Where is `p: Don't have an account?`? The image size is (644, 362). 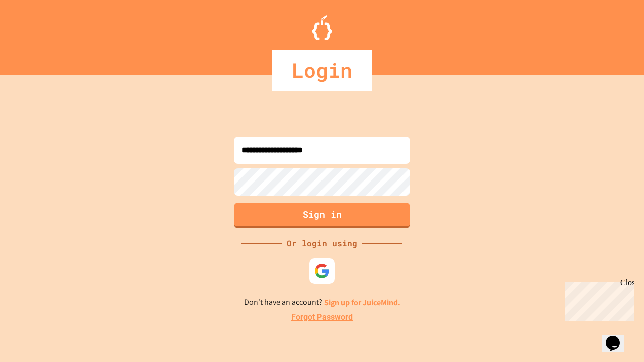
p: Don't have an account? is located at coordinates (322, 302).